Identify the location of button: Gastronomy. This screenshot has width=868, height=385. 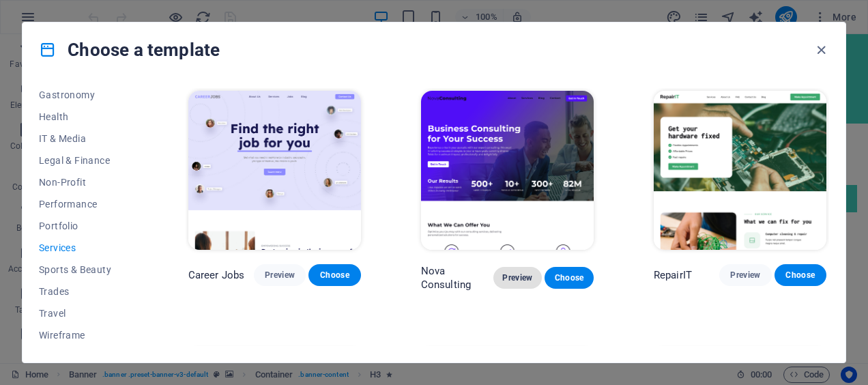
(83, 95).